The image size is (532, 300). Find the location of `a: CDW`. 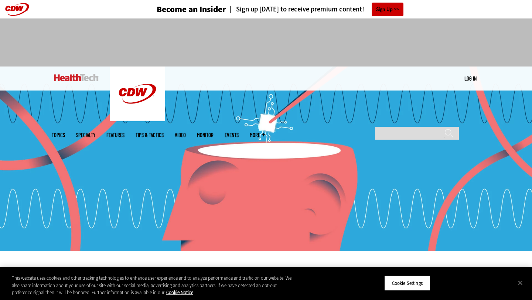

a: CDW is located at coordinates (137, 119).